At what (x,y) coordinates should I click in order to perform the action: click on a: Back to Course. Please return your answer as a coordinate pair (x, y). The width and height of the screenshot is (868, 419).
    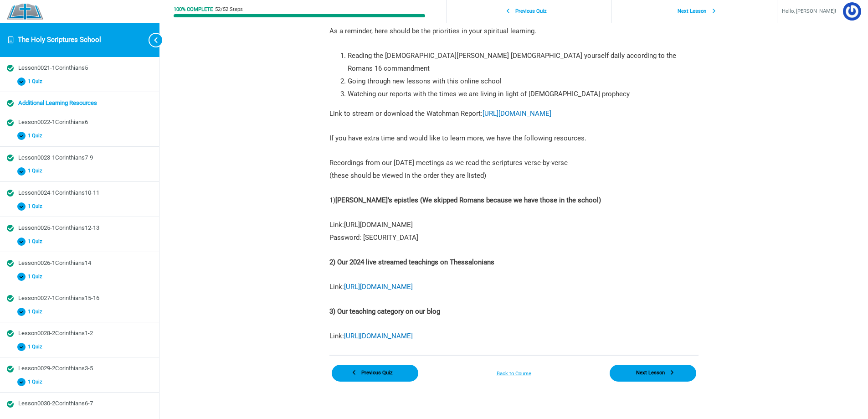
    Looking at the image, I should click on (514, 374).